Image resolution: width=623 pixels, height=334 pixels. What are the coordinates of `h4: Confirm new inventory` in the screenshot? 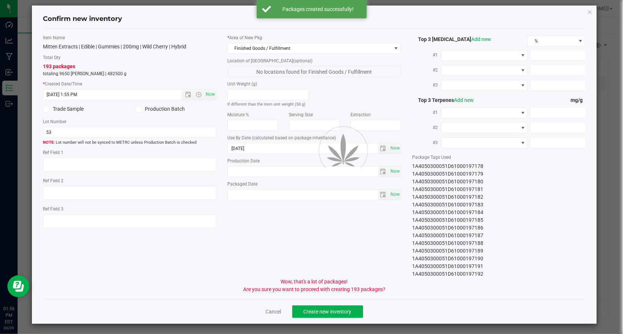 It's located at (82, 19).